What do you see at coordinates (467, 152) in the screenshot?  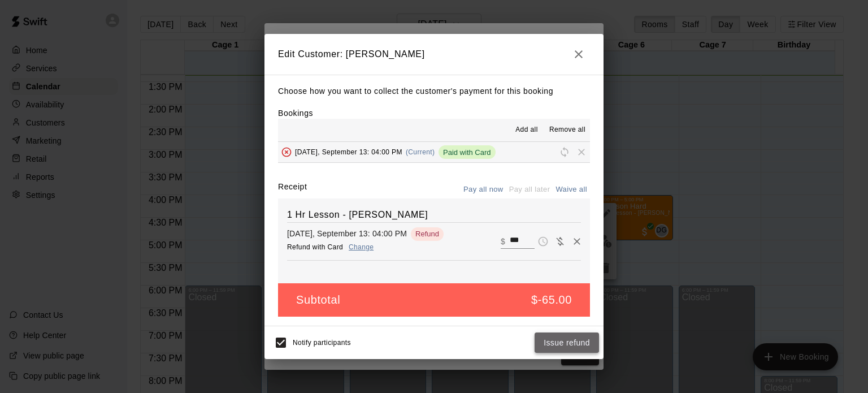 I see `span: Paid with Card` at bounding box center [467, 152].